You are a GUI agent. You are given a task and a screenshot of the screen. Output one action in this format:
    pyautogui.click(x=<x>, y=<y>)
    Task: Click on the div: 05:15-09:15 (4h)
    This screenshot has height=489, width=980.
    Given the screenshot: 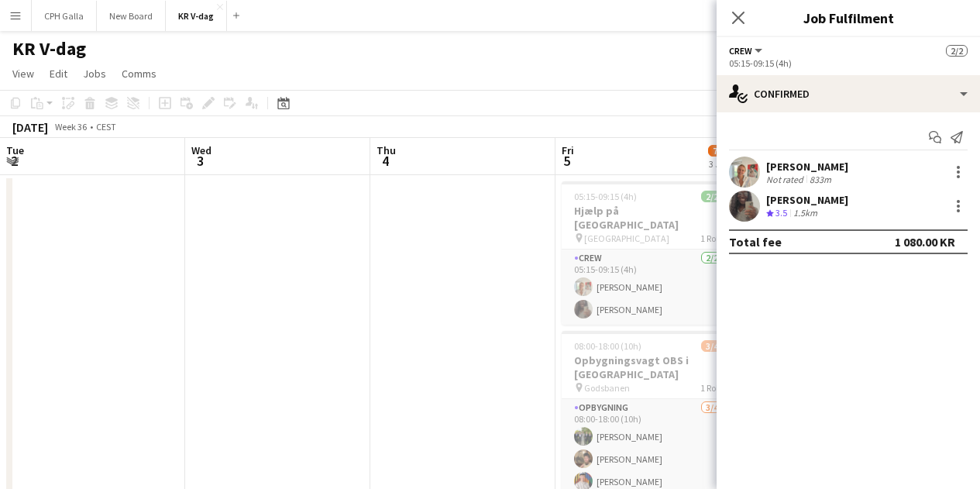 What is the action you would take?
    pyautogui.click(x=848, y=62)
    